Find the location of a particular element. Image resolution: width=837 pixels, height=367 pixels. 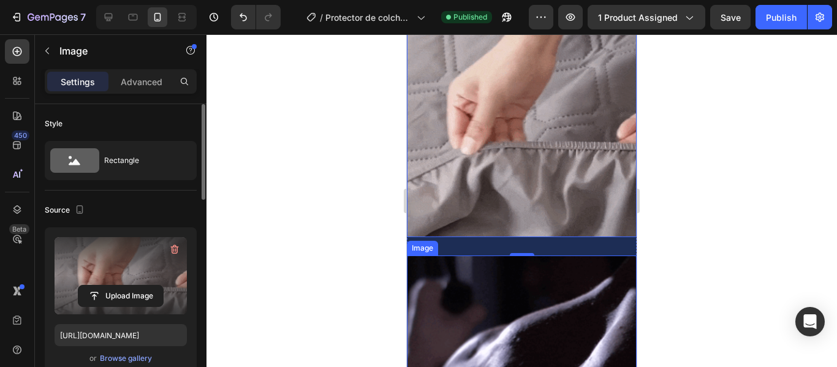

button: Save is located at coordinates (730, 17).